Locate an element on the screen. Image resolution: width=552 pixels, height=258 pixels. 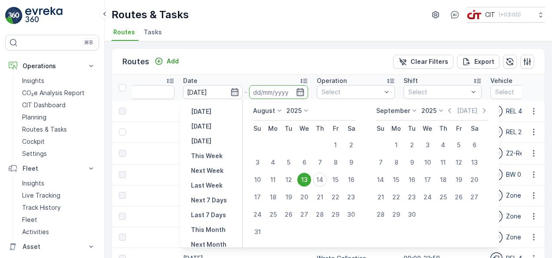
a: CO₂e Analysis Report is located at coordinates (59, 93).